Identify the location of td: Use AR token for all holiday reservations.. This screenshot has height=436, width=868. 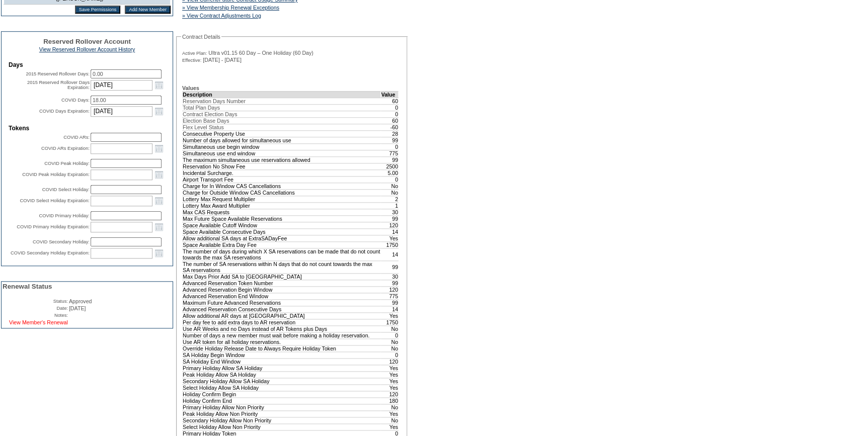
(282, 342).